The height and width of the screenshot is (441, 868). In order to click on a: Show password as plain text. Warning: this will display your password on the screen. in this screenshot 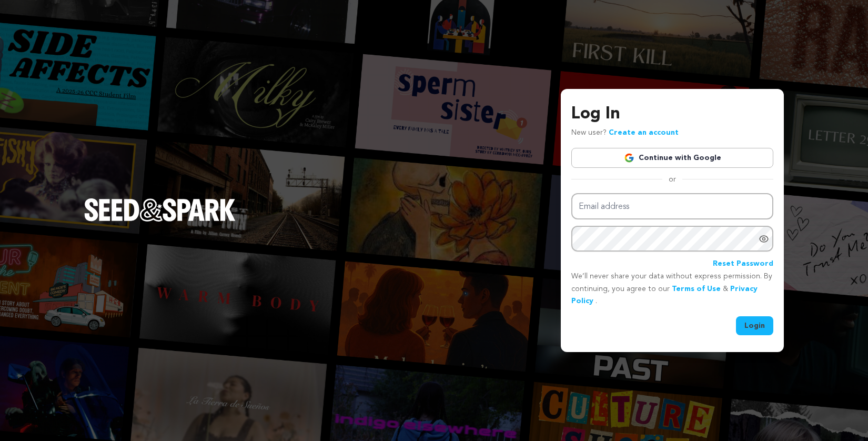, I will do `click(764, 239)`.